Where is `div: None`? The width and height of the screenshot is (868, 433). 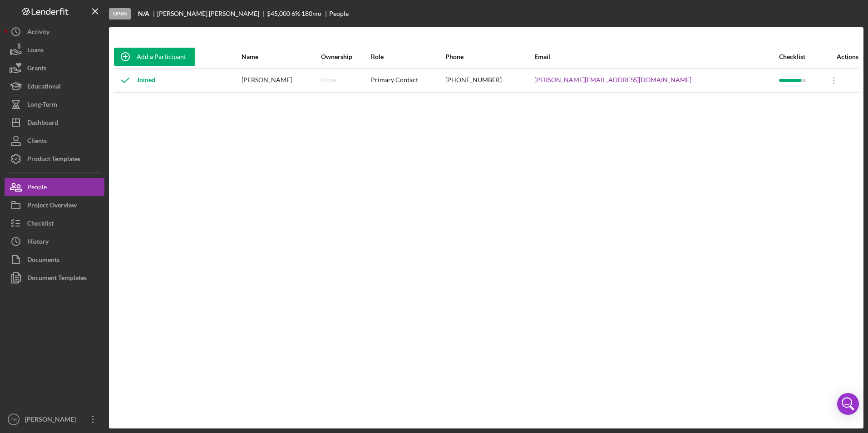
div: None is located at coordinates (329, 80).